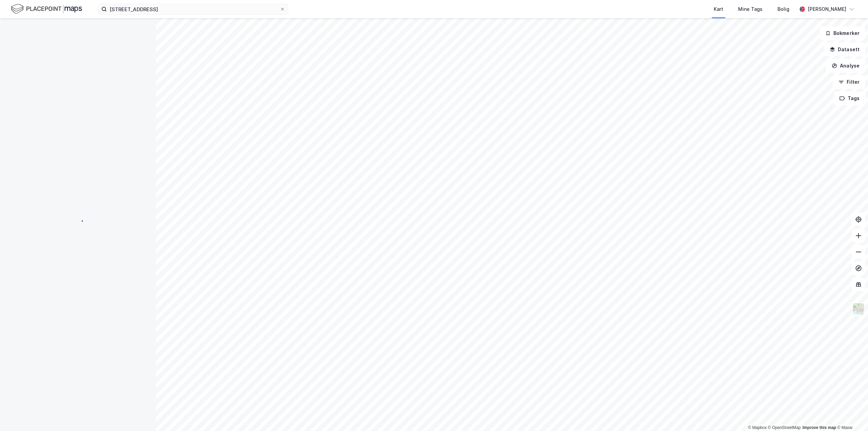 The image size is (868, 431). What do you see at coordinates (784, 9) in the screenshot?
I see `div: Bolig` at bounding box center [784, 9].